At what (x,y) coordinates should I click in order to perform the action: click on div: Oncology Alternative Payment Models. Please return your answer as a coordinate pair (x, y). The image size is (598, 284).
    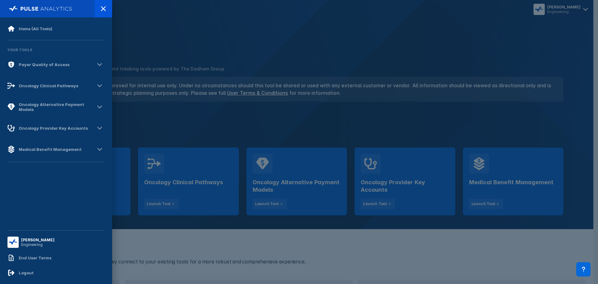
    Looking at the image, I should click on (57, 107).